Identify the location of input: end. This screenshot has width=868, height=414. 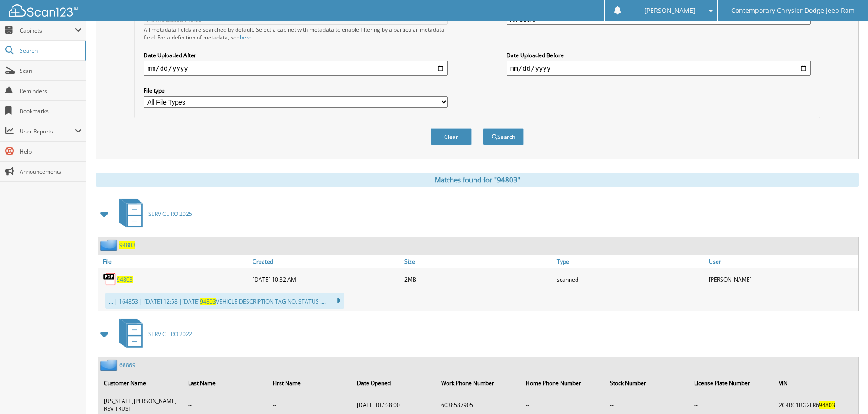
(659, 68).